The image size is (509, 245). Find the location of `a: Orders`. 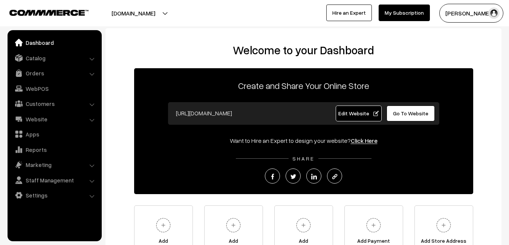

a: Orders is located at coordinates (54, 73).